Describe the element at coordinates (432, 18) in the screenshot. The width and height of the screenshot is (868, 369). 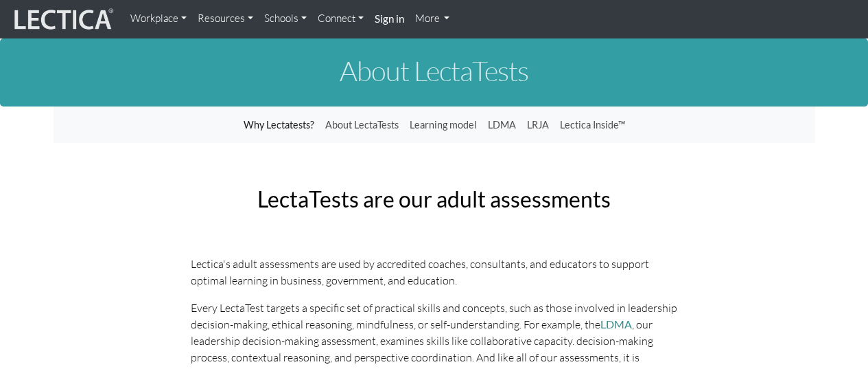
I see `a: More` at that location.